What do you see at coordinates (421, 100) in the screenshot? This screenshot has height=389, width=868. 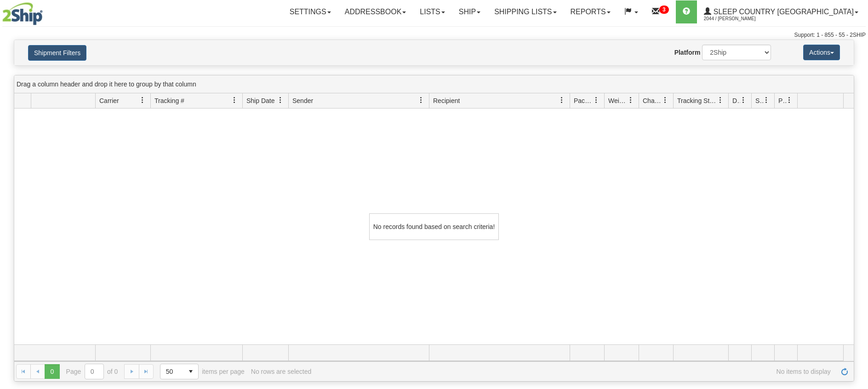 I see `a: Sender filter column settings` at bounding box center [421, 100].